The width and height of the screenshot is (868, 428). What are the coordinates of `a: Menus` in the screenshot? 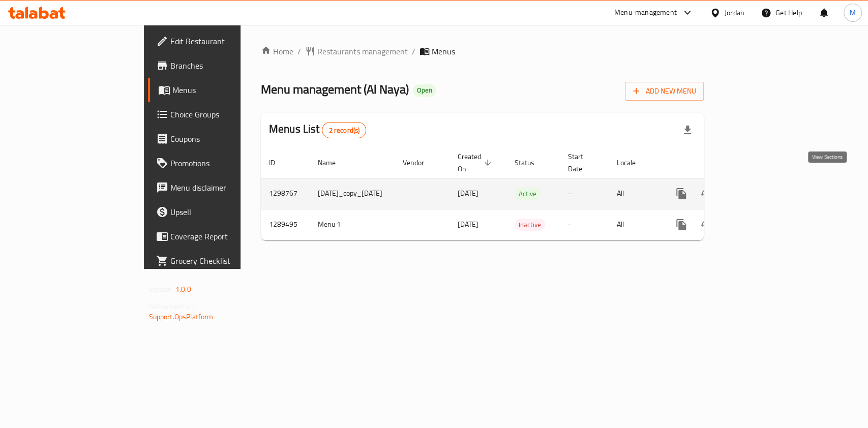 It's located at (218, 90).